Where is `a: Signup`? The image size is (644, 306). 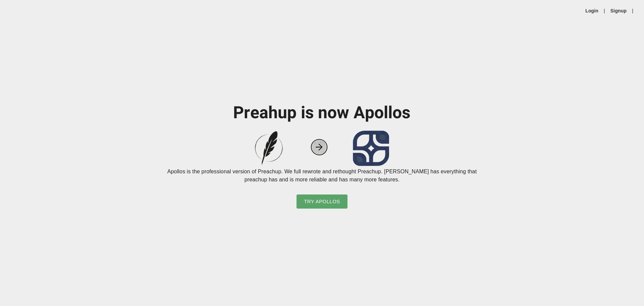 a: Signup is located at coordinates (618, 11).